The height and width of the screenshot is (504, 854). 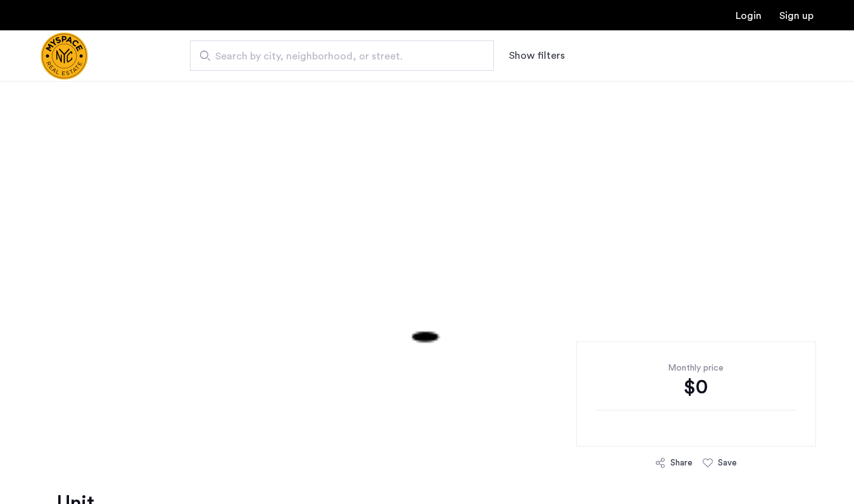 I want to click on div: $0, so click(x=696, y=387).